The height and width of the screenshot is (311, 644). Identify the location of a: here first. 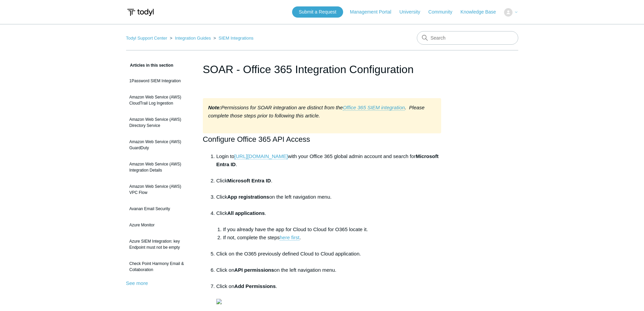
(289, 238).